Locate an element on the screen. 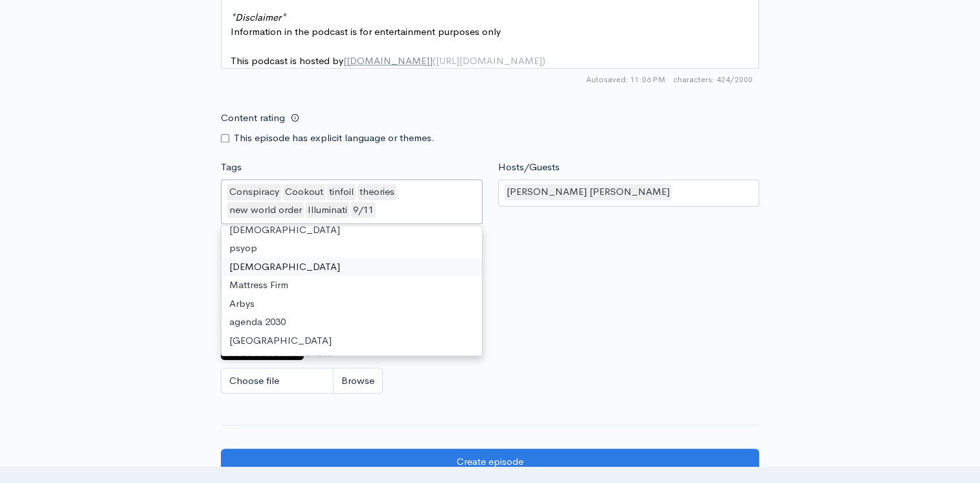 This screenshot has height=483, width=980. label: Tags is located at coordinates (231, 167).